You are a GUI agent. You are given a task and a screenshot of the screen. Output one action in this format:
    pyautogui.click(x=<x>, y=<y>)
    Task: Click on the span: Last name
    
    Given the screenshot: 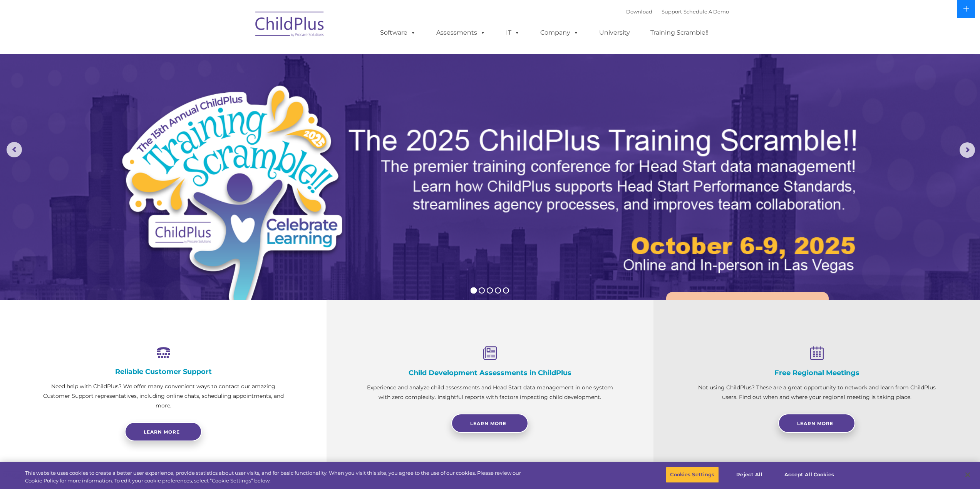 What is the action you would take?
    pyautogui.click(x=118, y=54)
    